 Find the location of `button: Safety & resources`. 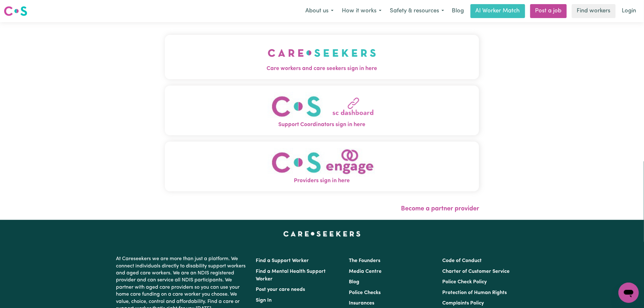

button: Safety & resources is located at coordinates (416, 11).